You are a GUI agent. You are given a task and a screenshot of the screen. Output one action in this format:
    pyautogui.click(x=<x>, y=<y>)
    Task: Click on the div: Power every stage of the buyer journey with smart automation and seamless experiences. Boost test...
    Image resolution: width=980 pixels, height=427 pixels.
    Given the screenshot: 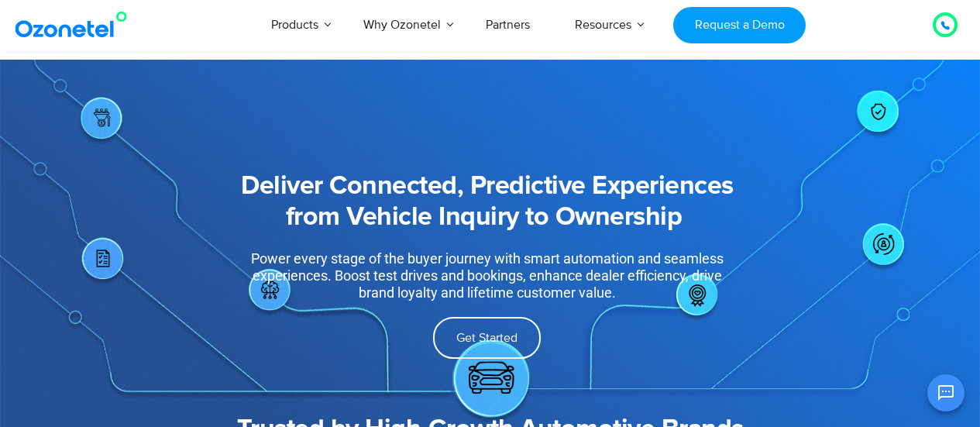 What is the action you would take?
    pyautogui.click(x=487, y=276)
    